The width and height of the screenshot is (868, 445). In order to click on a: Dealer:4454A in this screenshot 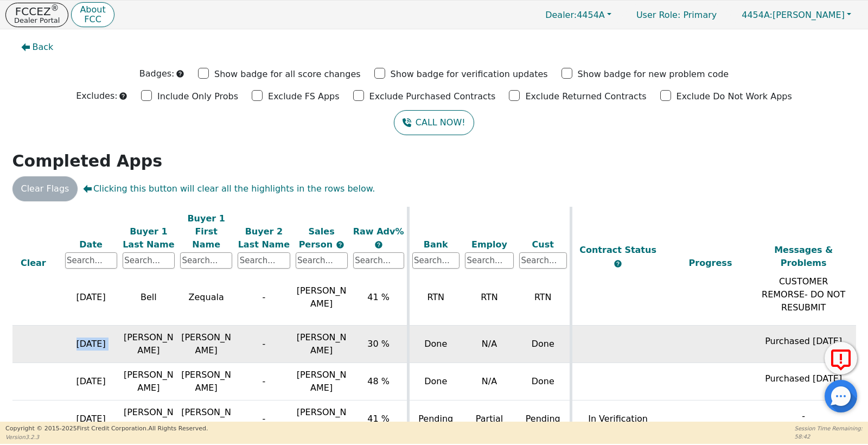, I will do `click(579, 15)`.